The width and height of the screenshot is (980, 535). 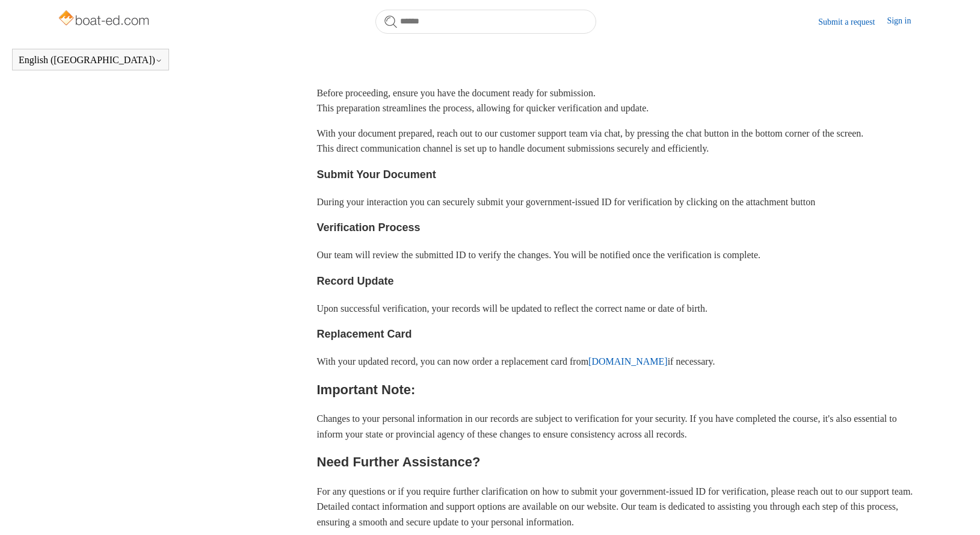 I want to click on p: Before proceeding, ensure you have the document ready for submission. This preparation streamline..., so click(x=620, y=101).